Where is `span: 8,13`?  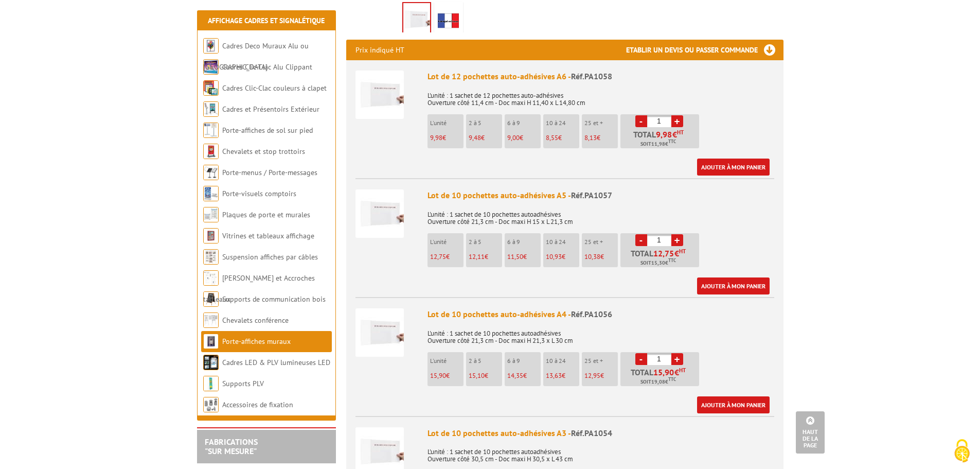 span: 8,13 is located at coordinates (590, 137).